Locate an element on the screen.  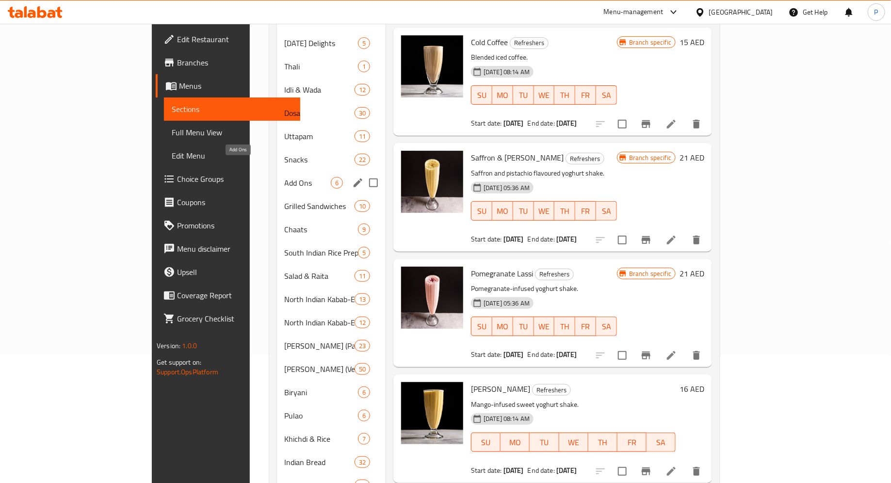
span: Choice Groups is located at coordinates (235, 179).